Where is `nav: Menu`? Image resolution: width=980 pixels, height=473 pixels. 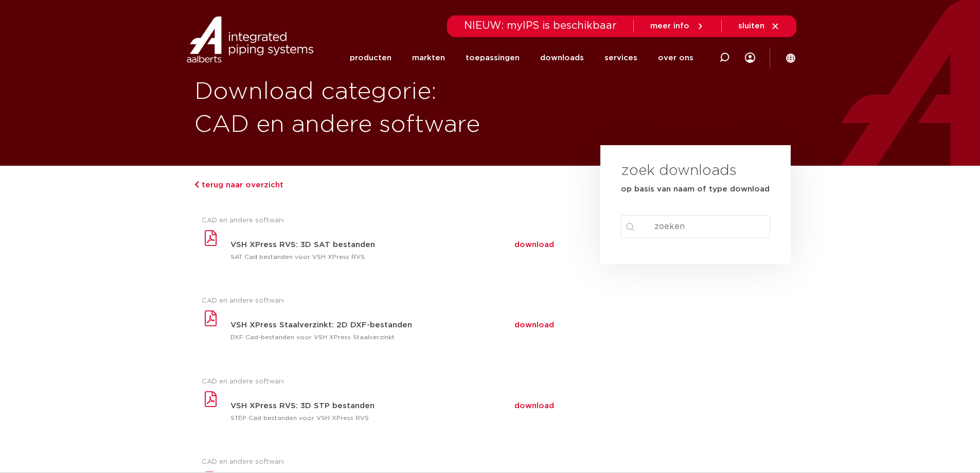 nav: Menu is located at coordinates (522, 58).